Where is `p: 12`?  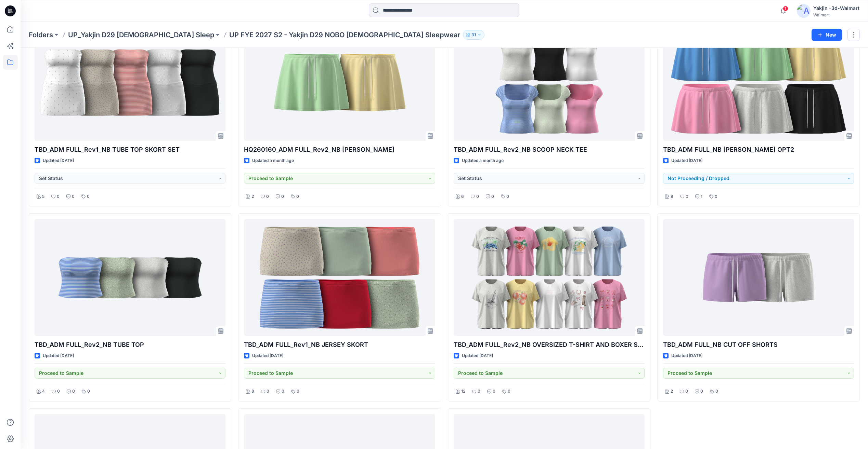
p: 12 is located at coordinates (463, 391).